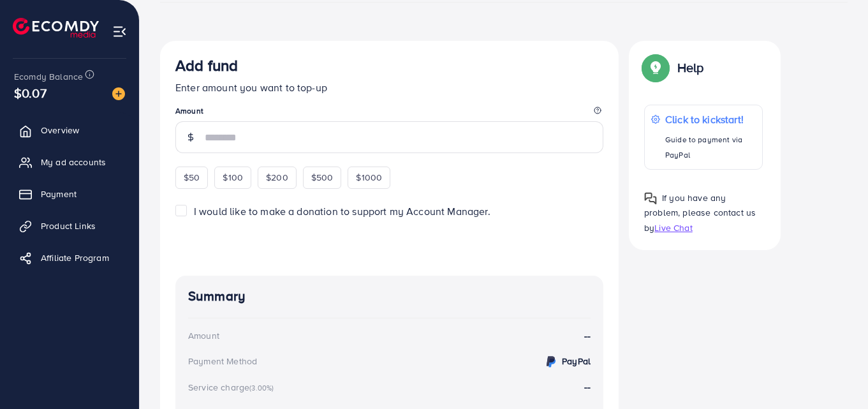 The height and width of the screenshot is (409, 868). Describe the element at coordinates (277, 177) in the screenshot. I see `span: $200` at that location.